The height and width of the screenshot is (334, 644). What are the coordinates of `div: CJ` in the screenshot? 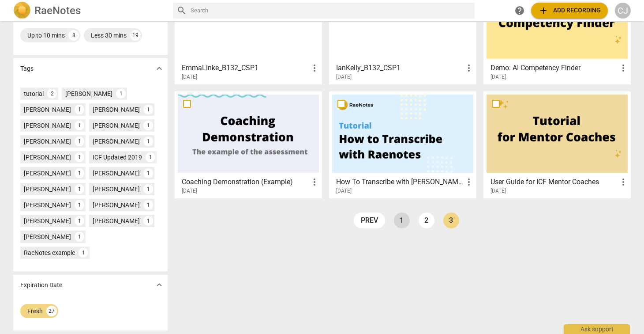 It's located at (623, 11).